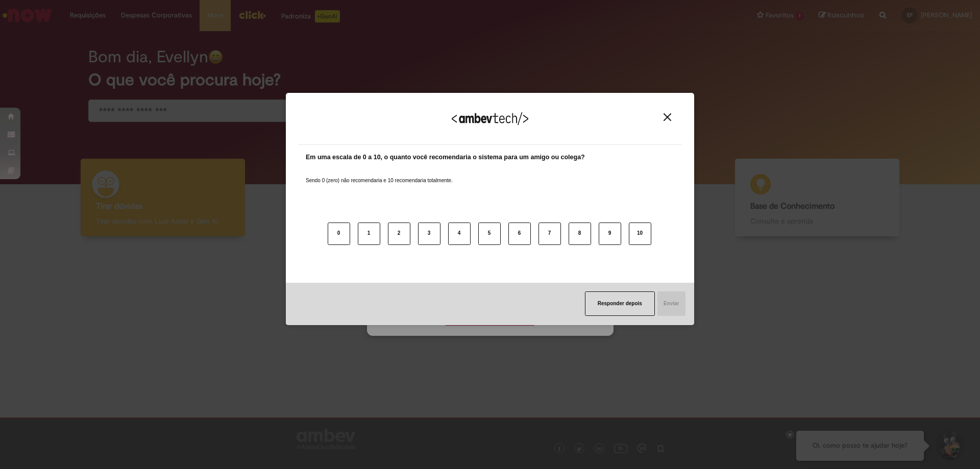 This screenshot has height=469, width=980. What do you see at coordinates (380, 175) in the screenshot?
I see `label: Sendo 0 (zero) não recomendaria e 10 recomendaria totalmente.` at bounding box center [380, 175].